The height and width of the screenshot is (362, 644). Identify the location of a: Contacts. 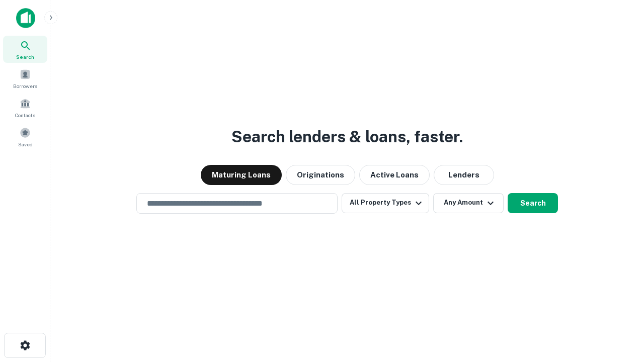
(25, 108).